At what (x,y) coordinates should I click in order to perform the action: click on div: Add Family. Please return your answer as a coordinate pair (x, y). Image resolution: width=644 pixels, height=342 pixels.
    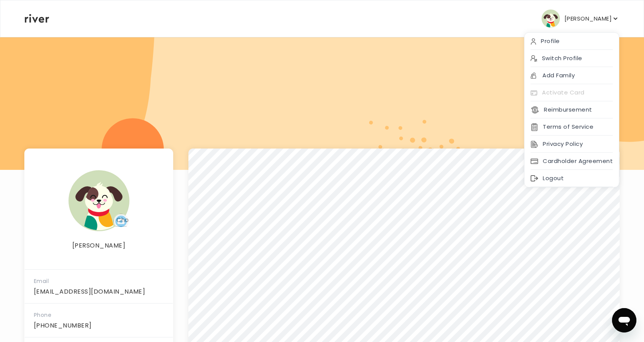
    Looking at the image, I should click on (572, 75).